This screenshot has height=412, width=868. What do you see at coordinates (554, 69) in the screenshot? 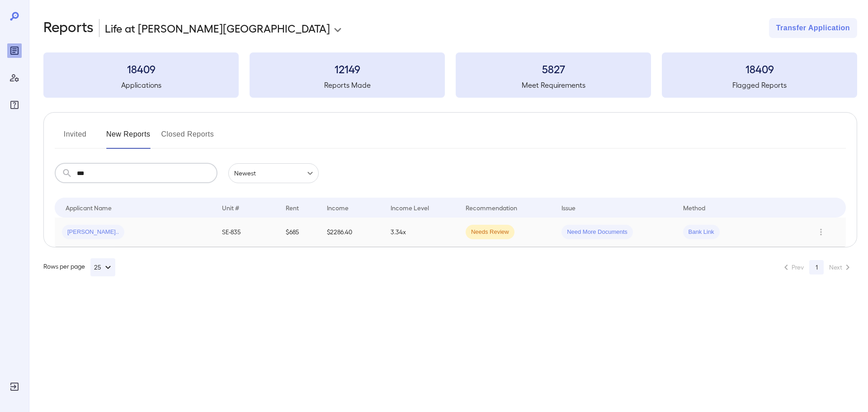
I see `h3: 5827` at bounding box center [554, 69].